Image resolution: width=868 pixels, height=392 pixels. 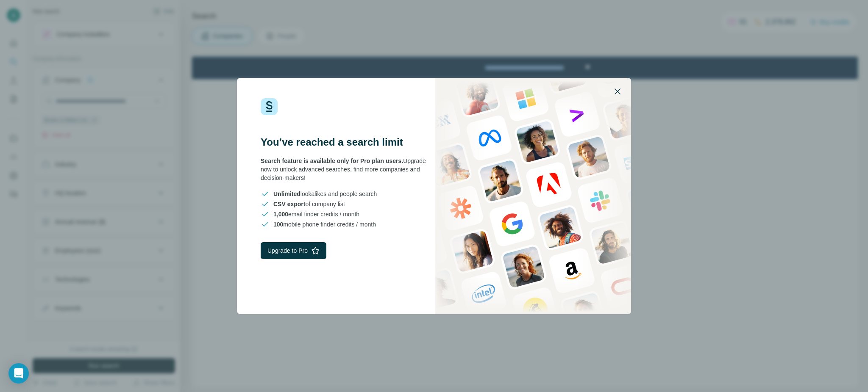 I want to click on div: Upgrade now to unlock advanced searches, find more companies and decision-makers!, so click(x=347, y=169).